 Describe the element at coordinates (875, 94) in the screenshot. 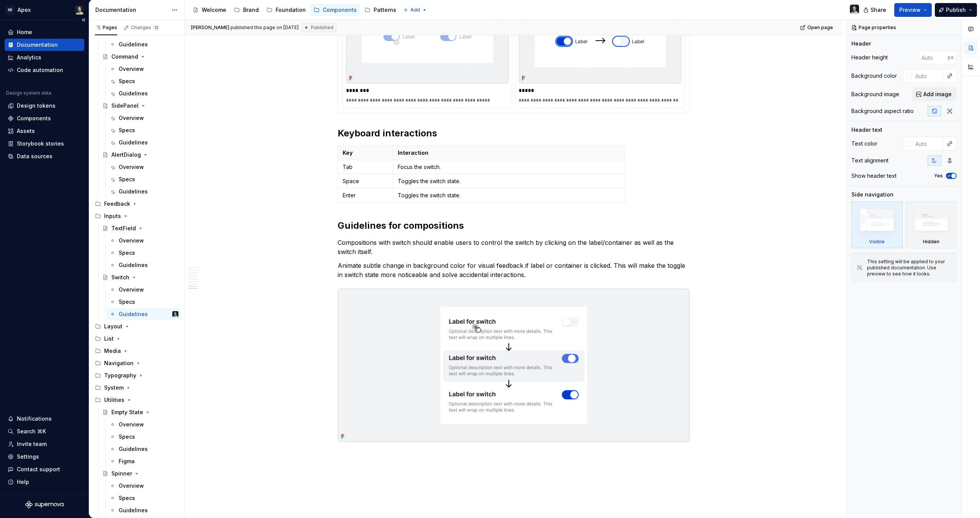

I see `div: Background image` at that location.